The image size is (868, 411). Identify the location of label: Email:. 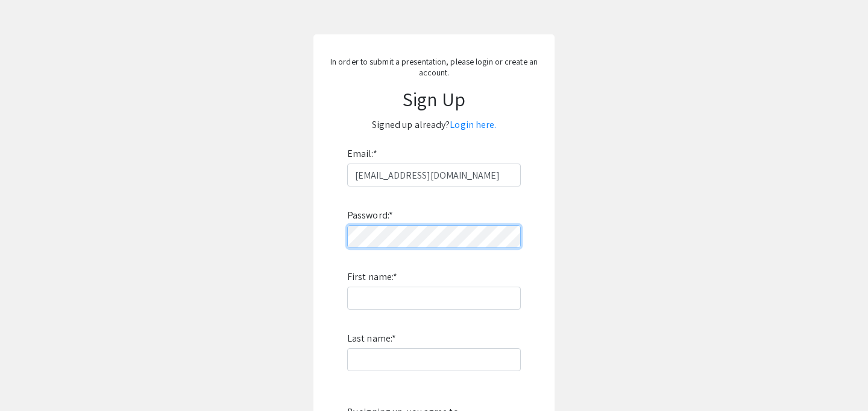
(363, 154).